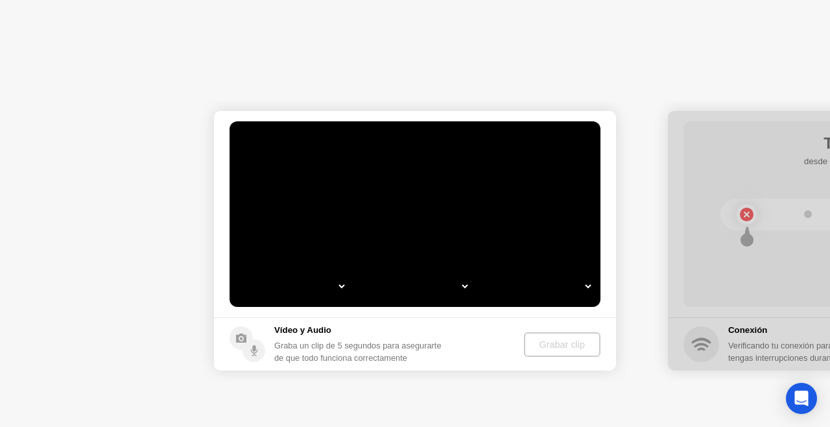 This screenshot has width=830, height=427. What do you see at coordinates (562, 344) in the screenshot?
I see `button: Grabar clip` at bounding box center [562, 344].